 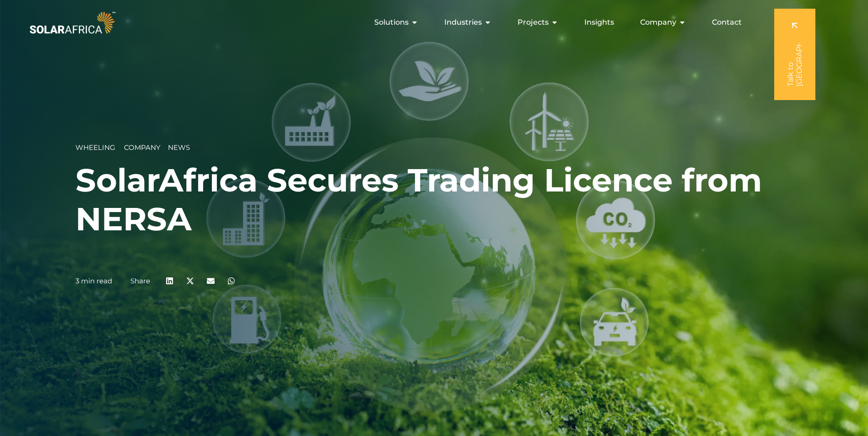 I want to click on a: Contact, so click(x=727, y=22).